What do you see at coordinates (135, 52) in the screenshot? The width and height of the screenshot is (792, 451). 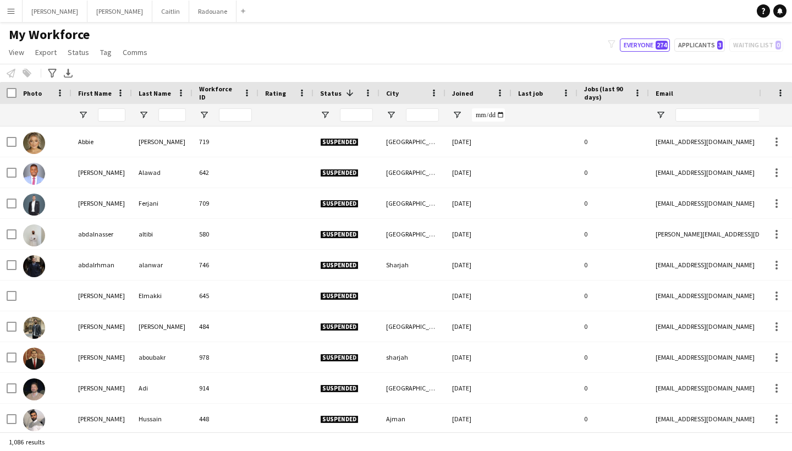 I see `span: Comms` at bounding box center [135, 52].